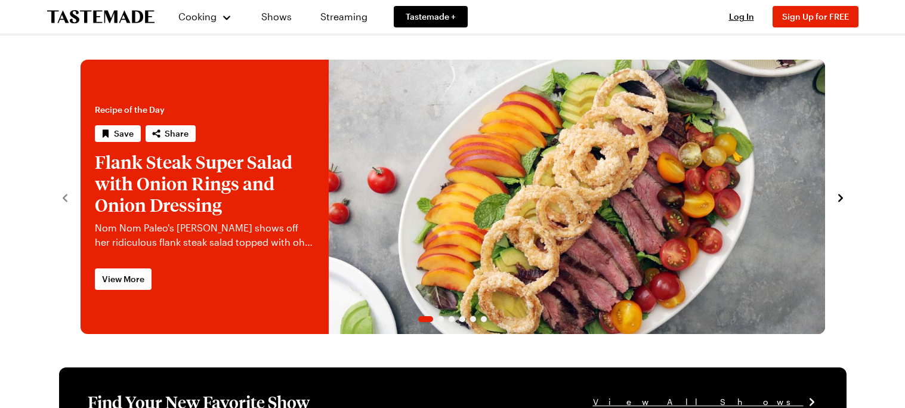  Describe the element at coordinates (177, 134) in the screenshot. I see `span: Share` at that location.